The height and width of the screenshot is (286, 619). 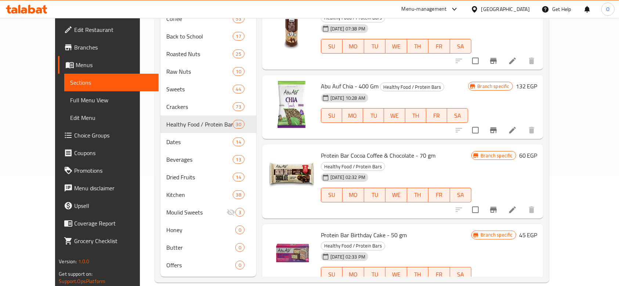 I want to click on span: Honey, so click(x=200, y=230).